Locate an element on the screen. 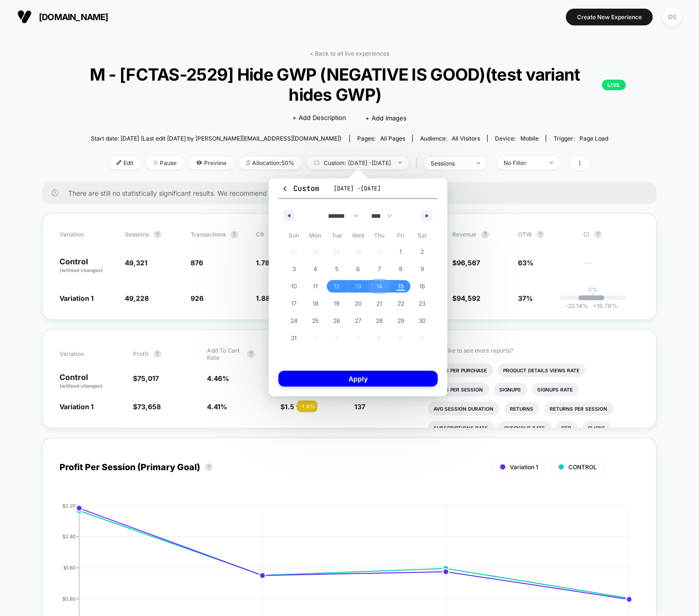 The image size is (699, 616). button: 16 is located at coordinates (422, 287).